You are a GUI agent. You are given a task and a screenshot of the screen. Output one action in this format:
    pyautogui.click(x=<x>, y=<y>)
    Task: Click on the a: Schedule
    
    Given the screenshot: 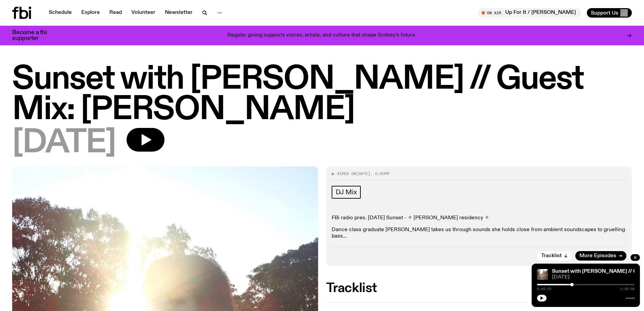 What is the action you would take?
    pyautogui.click(x=60, y=13)
    